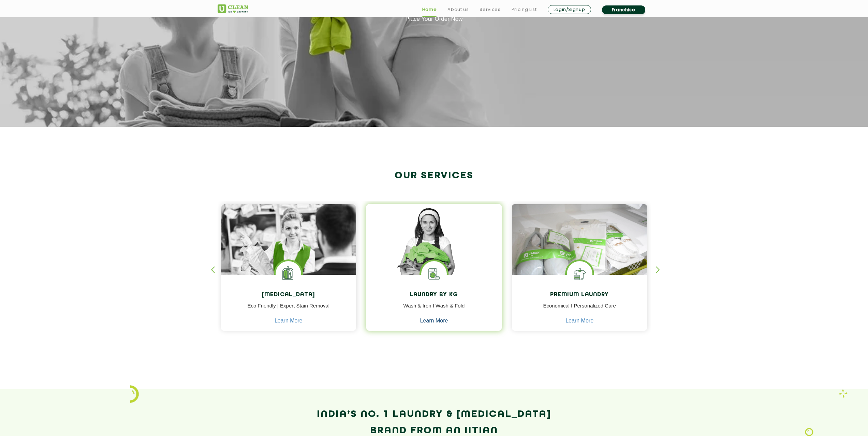 The height and width of the screenshot is (436, 868). Describe the element at coordinates (429, 9) in the screenshot. I see `a: Home` at that location.